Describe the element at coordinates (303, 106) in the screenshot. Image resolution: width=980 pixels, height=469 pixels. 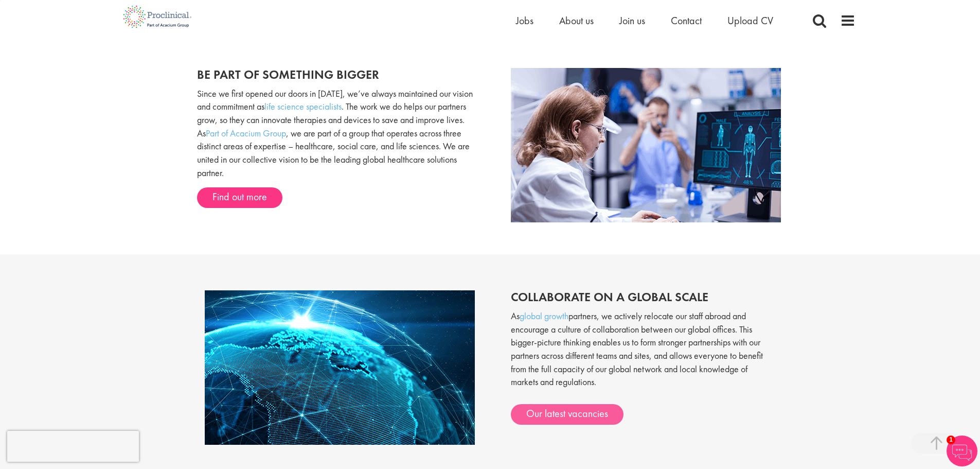
I see `a: life science specialists` at that location.